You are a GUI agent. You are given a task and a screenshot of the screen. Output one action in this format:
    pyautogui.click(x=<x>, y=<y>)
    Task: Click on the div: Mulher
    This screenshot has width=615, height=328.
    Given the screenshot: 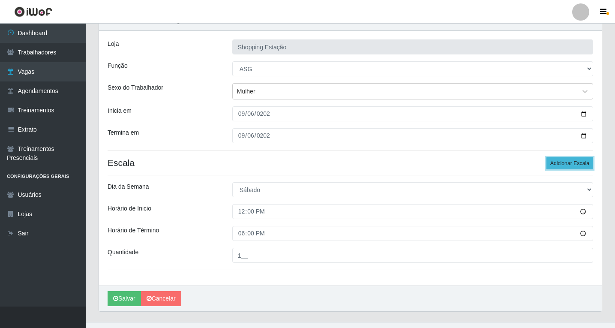 What is the action you would take?
    pyautogui.click(x=246, y=91)
    